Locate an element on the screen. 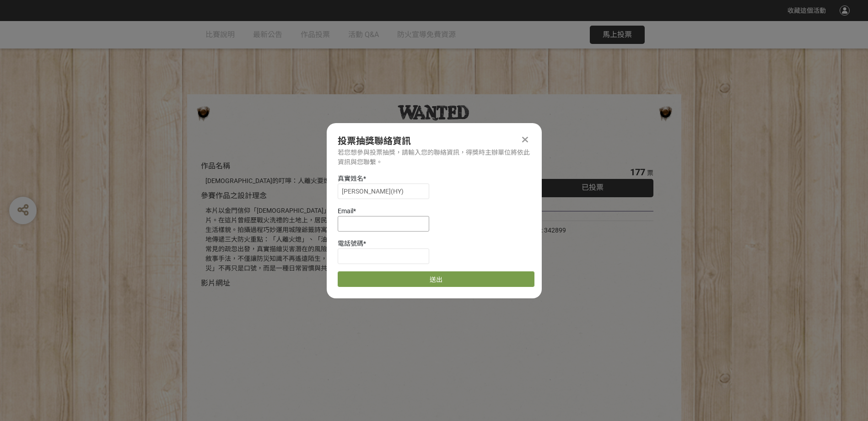  span: Email is located at coordinates (346, 211).